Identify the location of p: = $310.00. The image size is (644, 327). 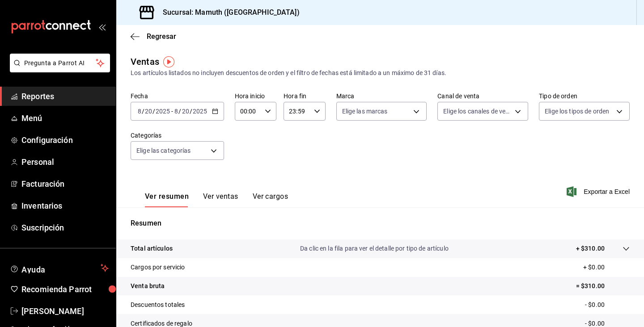
(603, 286).